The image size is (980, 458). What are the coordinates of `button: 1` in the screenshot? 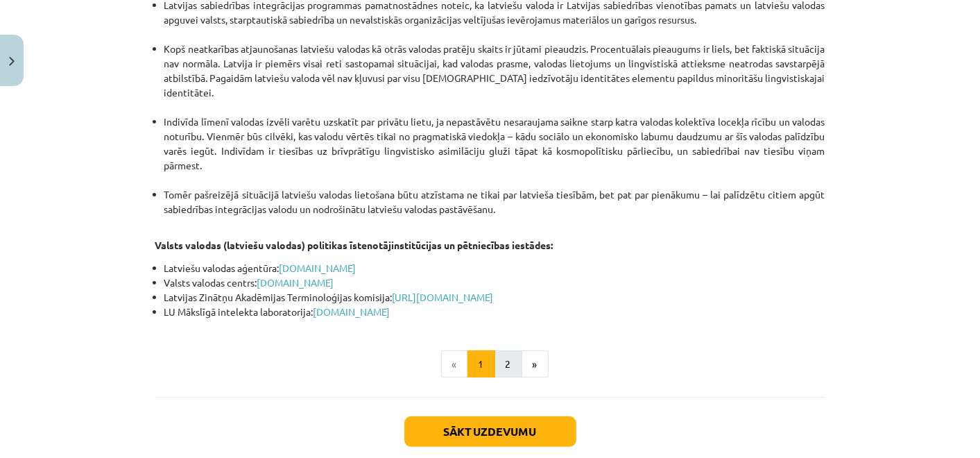 It's located at (481, 364).